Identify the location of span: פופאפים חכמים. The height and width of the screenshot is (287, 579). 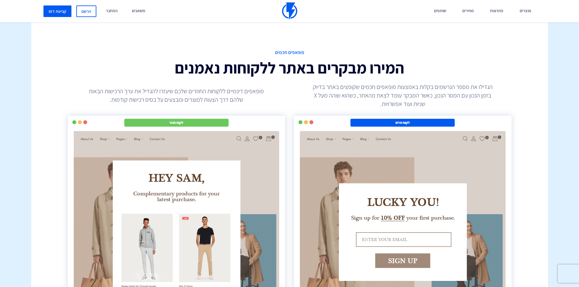
(289, 53).